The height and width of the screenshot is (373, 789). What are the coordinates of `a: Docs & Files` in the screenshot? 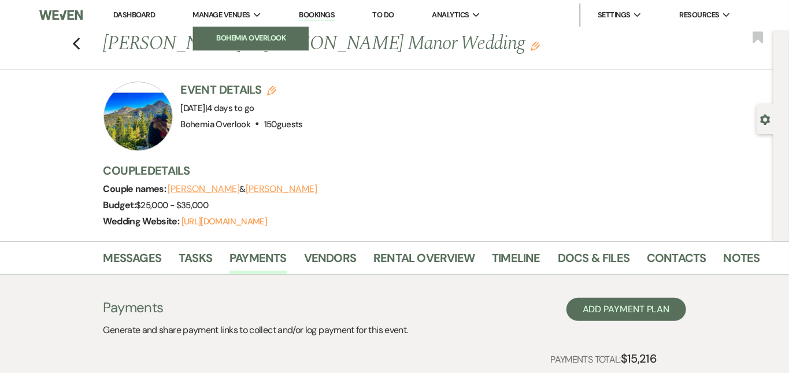 It's located at (594, 261).